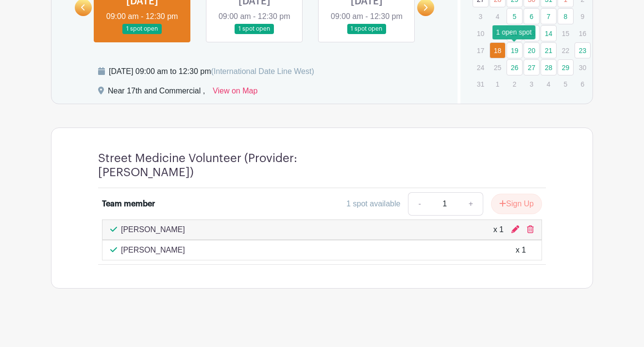 Image resolution: width=644 pixels, height=347 pixels. What do you see at coordinates (549, 16) in the screenshot?
I see `a: 7` at bounding box center [549, 16].